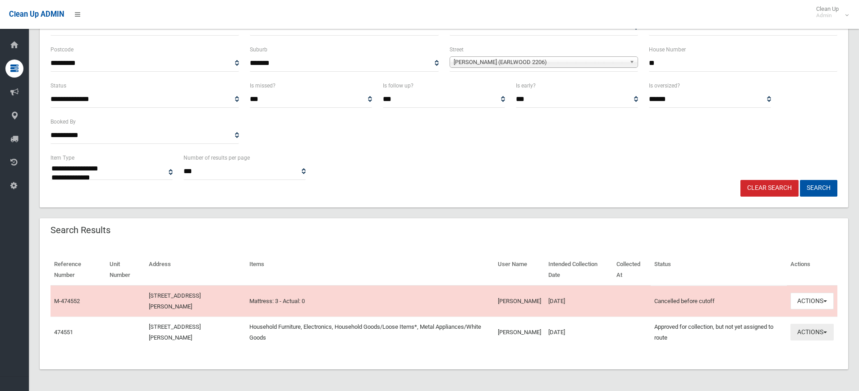  Describe the element at coordinates (78, 270) in the screenshot. I see `th: Reference Number` at that location.